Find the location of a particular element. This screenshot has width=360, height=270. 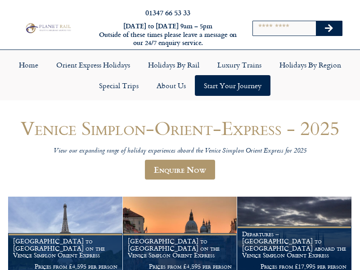

a: Holidays by Rail is located at coordinates (174, 65).